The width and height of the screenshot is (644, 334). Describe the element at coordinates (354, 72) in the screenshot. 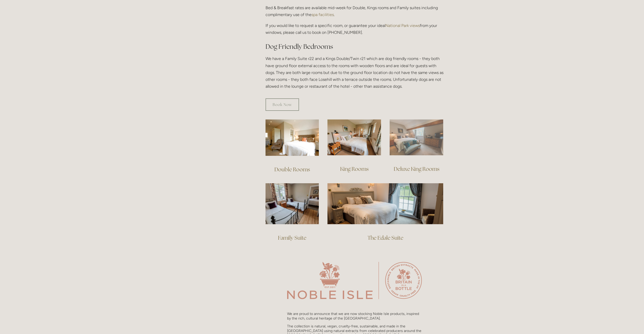

I see `p: We have a Family Suite r22 and a Kings Double/Twin r21 which are dog friendly rooms - they both h...` at that location.